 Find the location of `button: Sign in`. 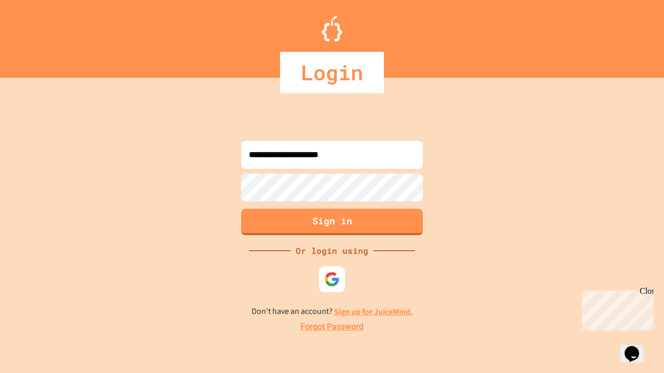

button: Sign in is located at coordinates (332, 222).